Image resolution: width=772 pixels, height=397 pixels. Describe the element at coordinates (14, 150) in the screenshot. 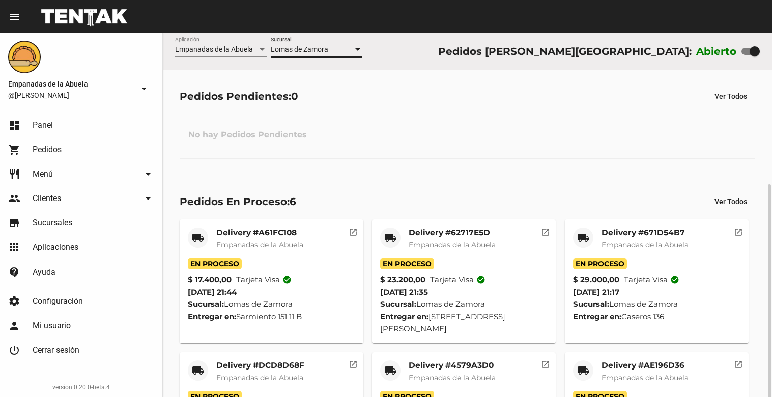

I see `mat-icon: shopping_cart` at that location.